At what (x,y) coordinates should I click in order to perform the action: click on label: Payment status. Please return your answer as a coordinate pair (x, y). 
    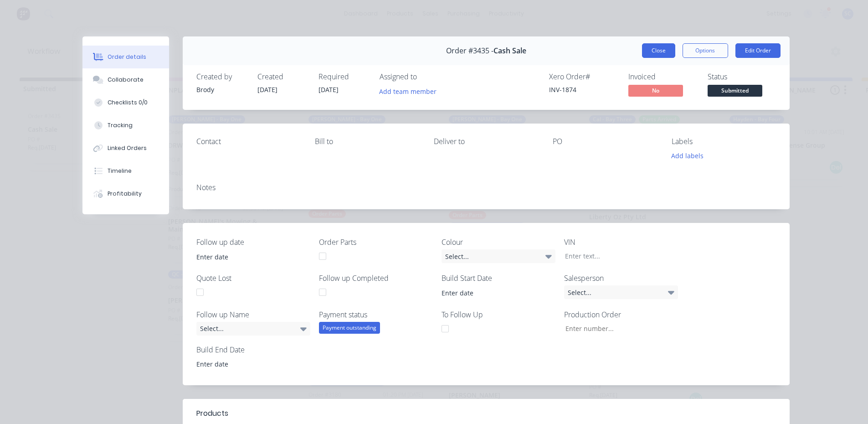
    Looking at the image, I should click on (376, 315).